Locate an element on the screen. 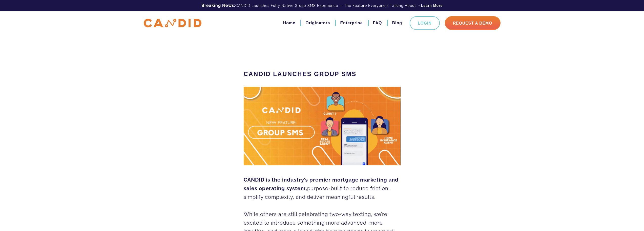 Image resolution: width=644 pixels, height=231 pixels. a: Home is located at coordinates (289, 23).